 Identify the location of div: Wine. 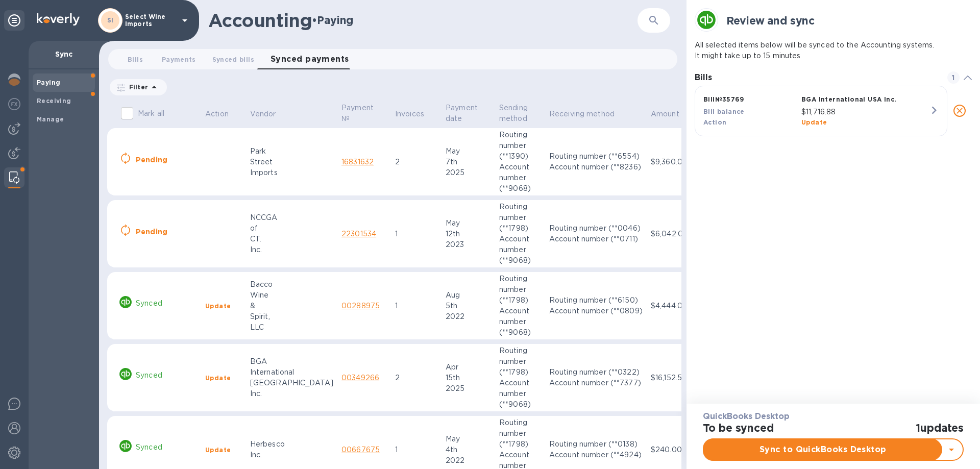
(292, 295).